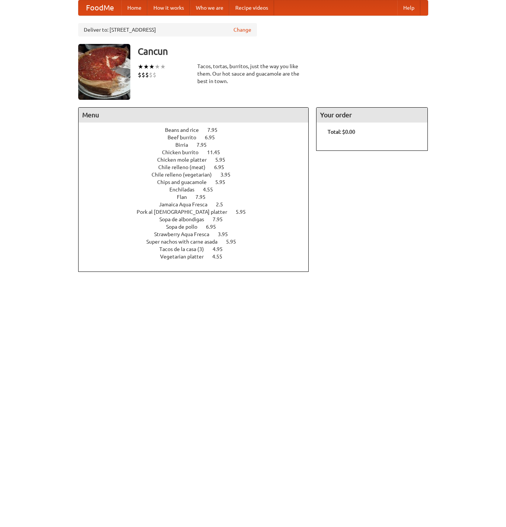 The width and height of the screenshot is (506, 527). I want to click on a: Flan 7.95, so click(198, 197).